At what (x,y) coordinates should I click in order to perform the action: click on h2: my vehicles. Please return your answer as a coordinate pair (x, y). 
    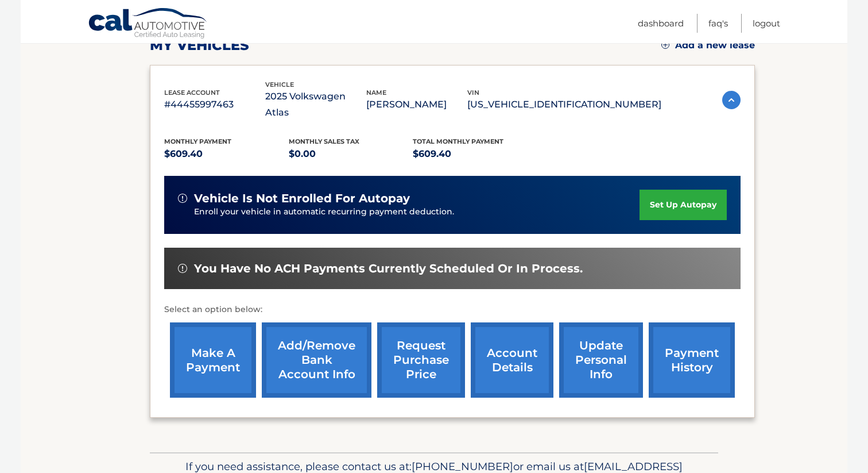
    Looking at the image, I should click on (199, 45).